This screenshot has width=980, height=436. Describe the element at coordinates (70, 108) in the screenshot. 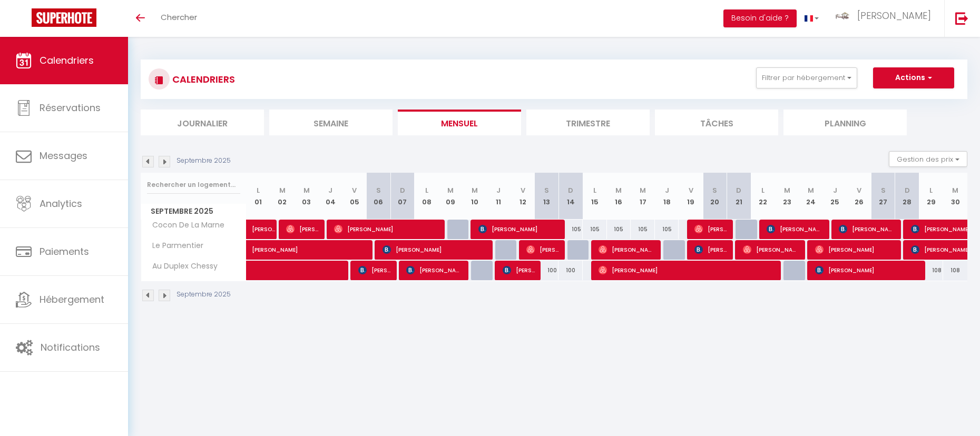

I see `span: Réservations` at that location.